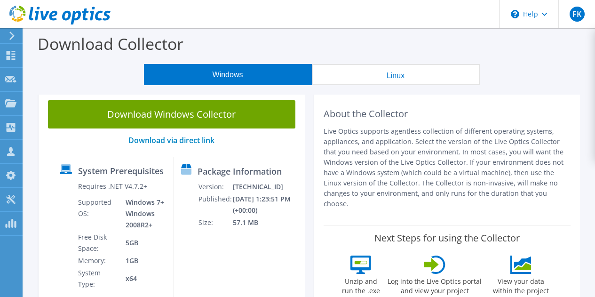  What do you see at coordinates (98, 278) in the screenshot?
I see `td: System Type:` at bounding box center [98, 278].